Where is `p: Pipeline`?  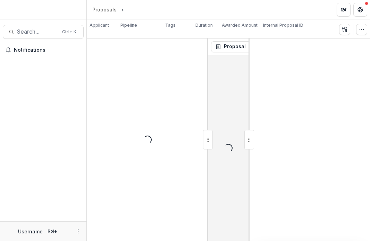
p: Pipeline is located at coordinates (129, 25).